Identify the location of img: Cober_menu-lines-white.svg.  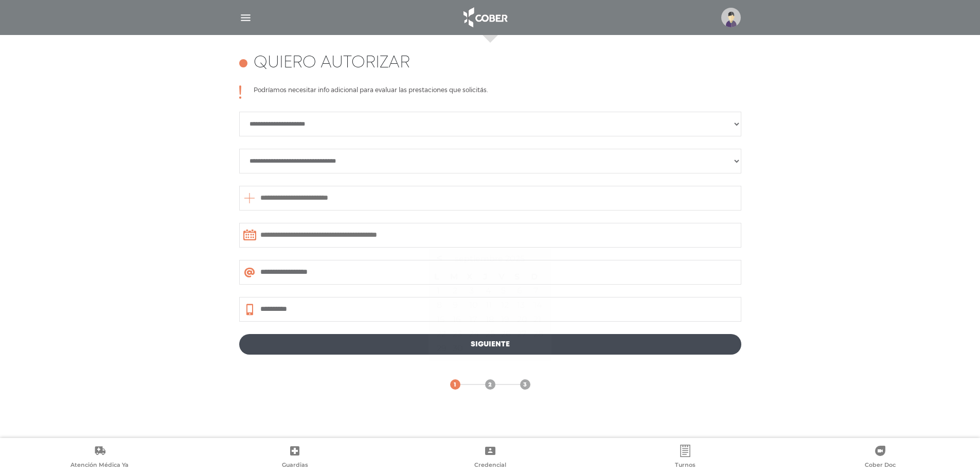
(245, 17).